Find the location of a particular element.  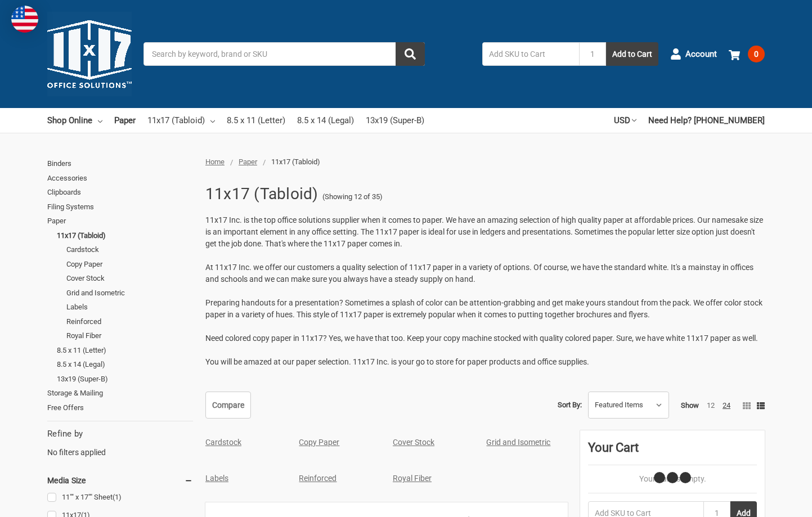

button: Add to Cart is located at coordinates (632, 54).